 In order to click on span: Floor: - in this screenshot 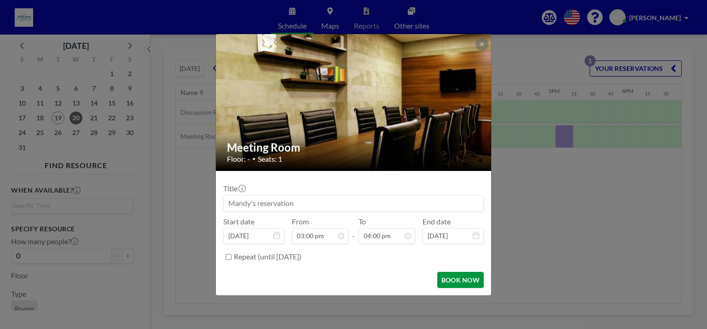, I will do `click(238, 159)`.